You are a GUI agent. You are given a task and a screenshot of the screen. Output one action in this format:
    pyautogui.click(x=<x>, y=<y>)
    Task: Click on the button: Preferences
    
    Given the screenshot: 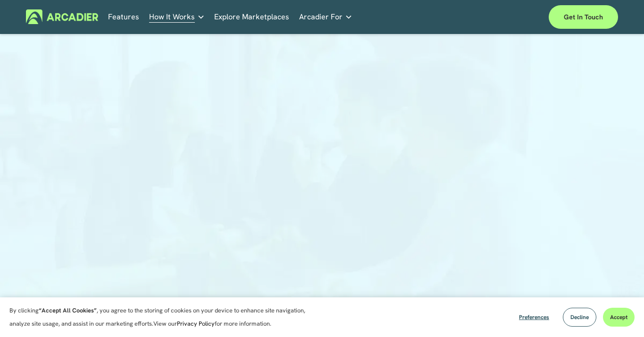 What is the action you would take?
    pyautogui.click(x=534, y=317)
    